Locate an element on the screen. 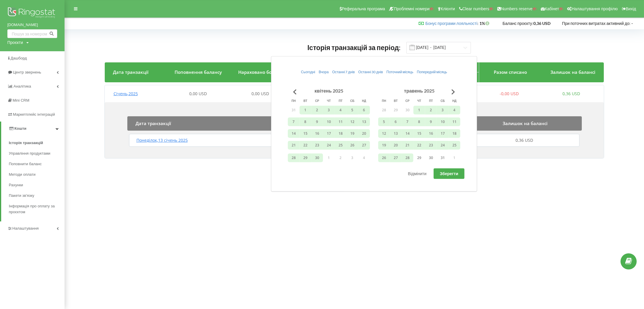 The image size is (644, 309). span: Clear numbers is located at coordinates (475, 9).